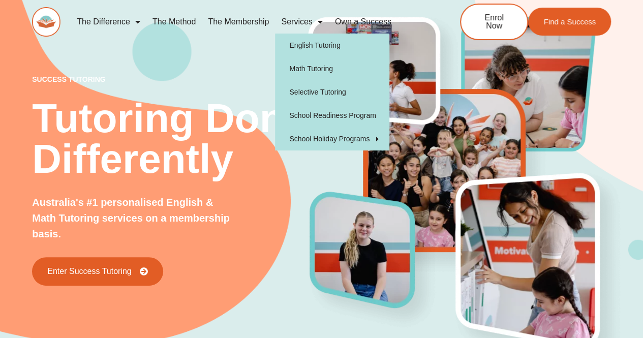  I want to click on div: Chat Widget, so click(558, 280).